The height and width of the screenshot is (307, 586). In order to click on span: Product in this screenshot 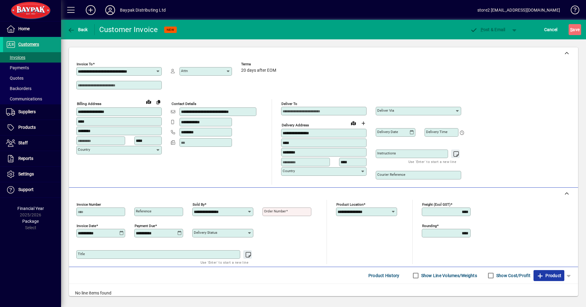, I will do `click(549, 276)`.